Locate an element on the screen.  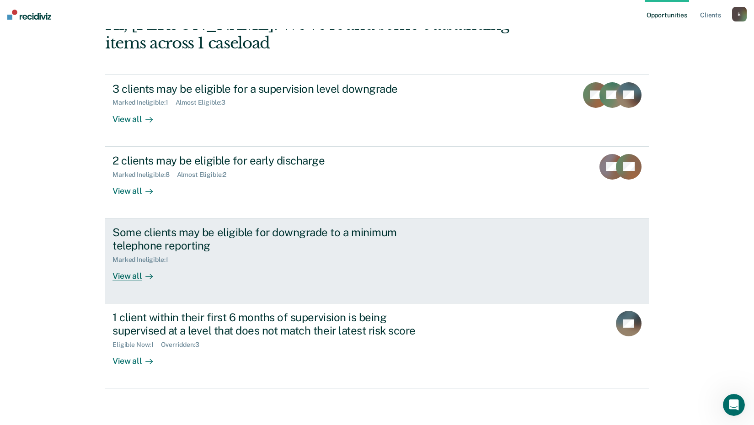
a: Some clients may be eligible for downgrade to a minimum telephone reportingMarked Ineligible:1Vie... is located at coordinates (377, 261).